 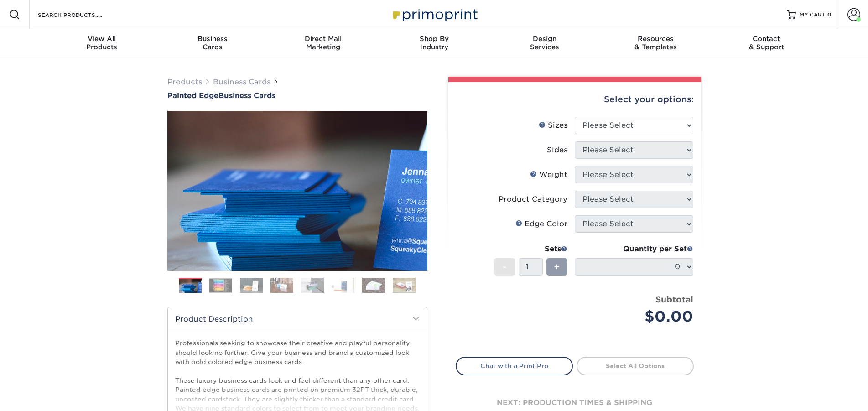 What do you see at coordinates (102, 39) in the screenshot?
I see `span: View All` at bounding box center [102, 39].